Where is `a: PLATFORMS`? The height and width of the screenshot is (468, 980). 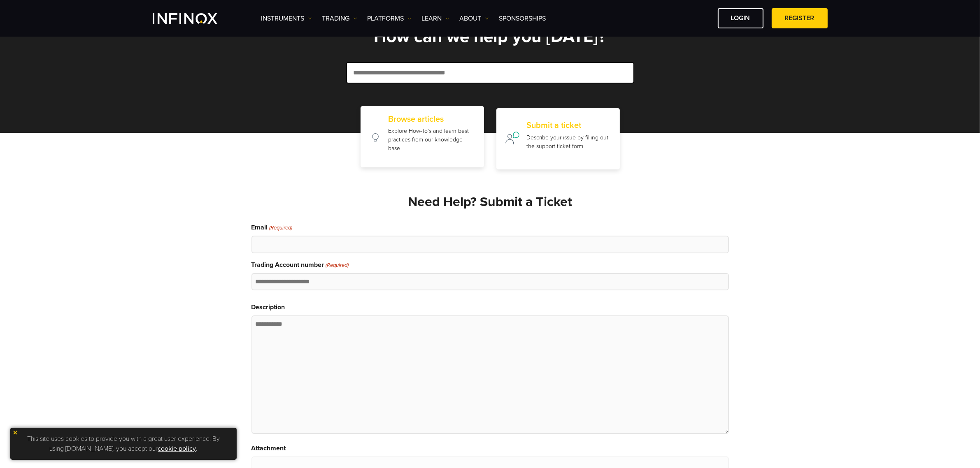
a: PLATFORMS is located at coordinates (389, 19).